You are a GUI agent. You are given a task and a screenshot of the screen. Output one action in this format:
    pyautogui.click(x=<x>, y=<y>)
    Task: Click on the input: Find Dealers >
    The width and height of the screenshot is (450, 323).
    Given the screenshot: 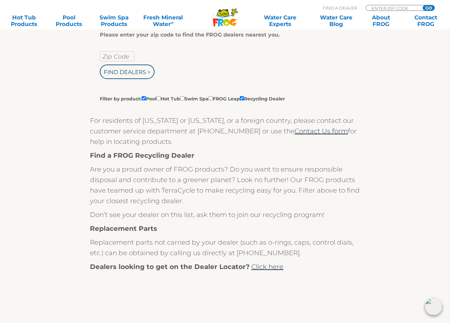 What is the action you would take?
    pyautogui.click(x=127, y=72)
    